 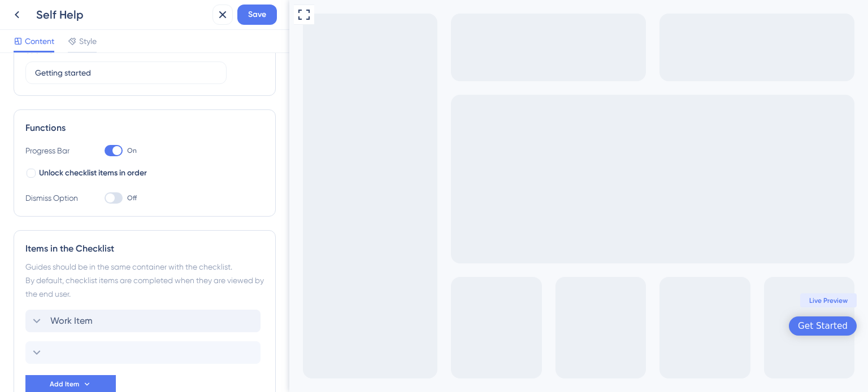 What do you see at coordinates (53, 151) in the screenshot?
I see `div: Progress Bar` at bounding box center [53, 151].